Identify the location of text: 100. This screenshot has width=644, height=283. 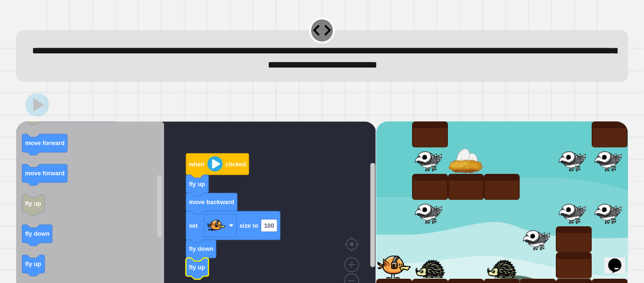
(269, 225).